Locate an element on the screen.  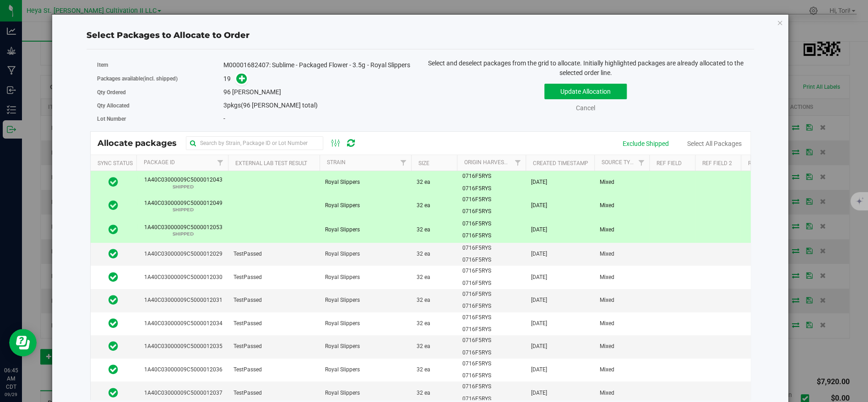
label: Packages available is located at coordinates (160, 79).